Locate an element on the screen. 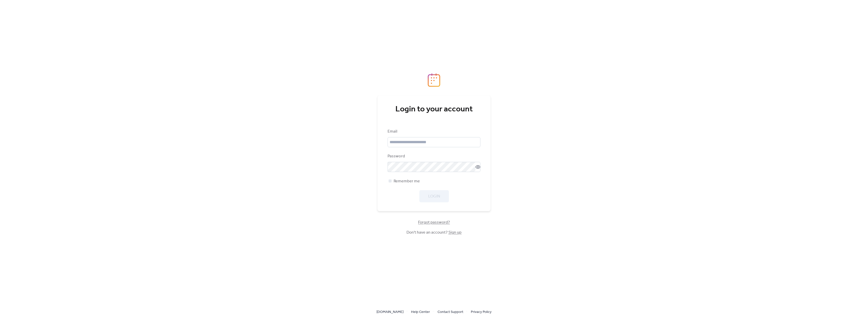 This screenshot has width=868, height=321. span: Help Center is located at coordinates (420, 312).